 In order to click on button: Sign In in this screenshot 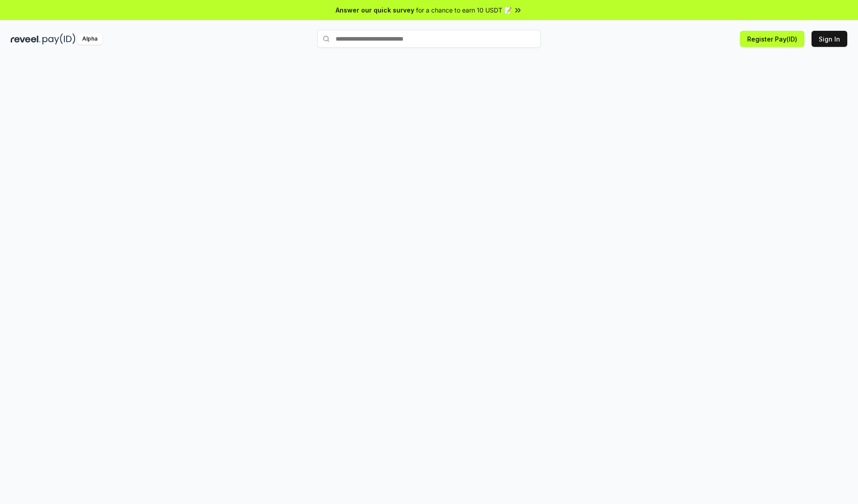, I will do `click(829, 39)`.